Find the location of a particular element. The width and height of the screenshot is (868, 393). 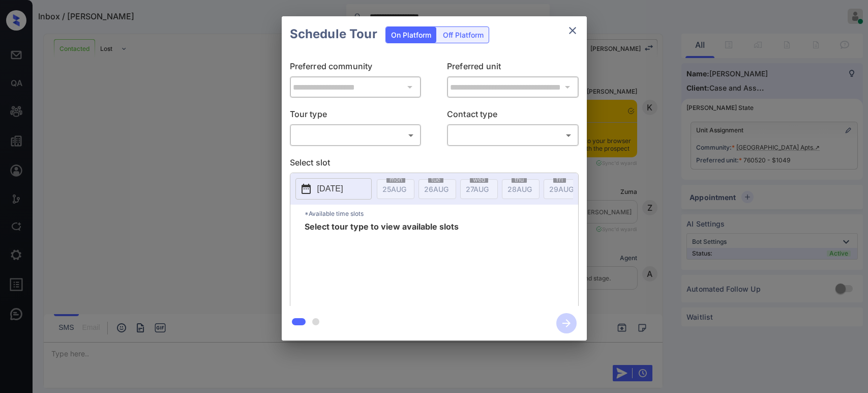

p: Tour type is located at coordinates (355, 116).